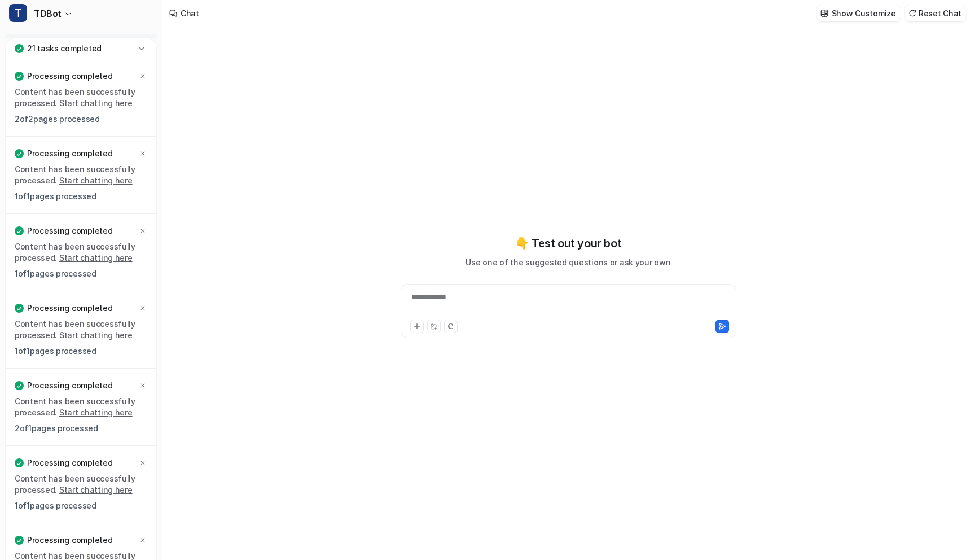 This screenshot has height=560, width=975. What do you see at coordinates (825, 13) in the screenshot?
I see `img: customize` at bounding box center [825, 13].